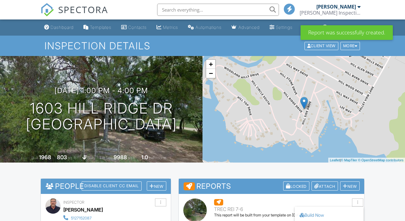 The height and width of the screenshot is (221, 405). I want to click on div: TREC REI 7-6, so click(287, 209).